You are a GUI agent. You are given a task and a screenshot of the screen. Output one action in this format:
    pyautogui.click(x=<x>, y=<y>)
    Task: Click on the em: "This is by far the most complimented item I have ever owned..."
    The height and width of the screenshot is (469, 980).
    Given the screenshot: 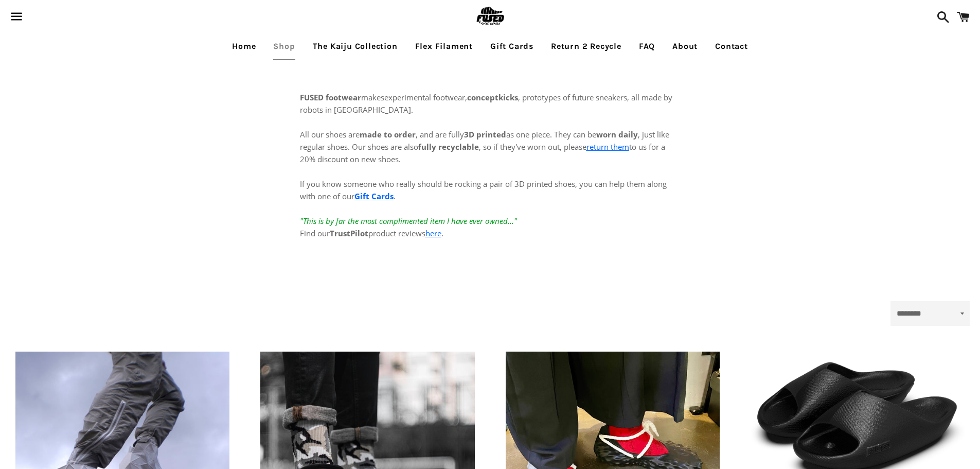 What is the action you would take?
    pyautogui.click(x=409, y=221)
    